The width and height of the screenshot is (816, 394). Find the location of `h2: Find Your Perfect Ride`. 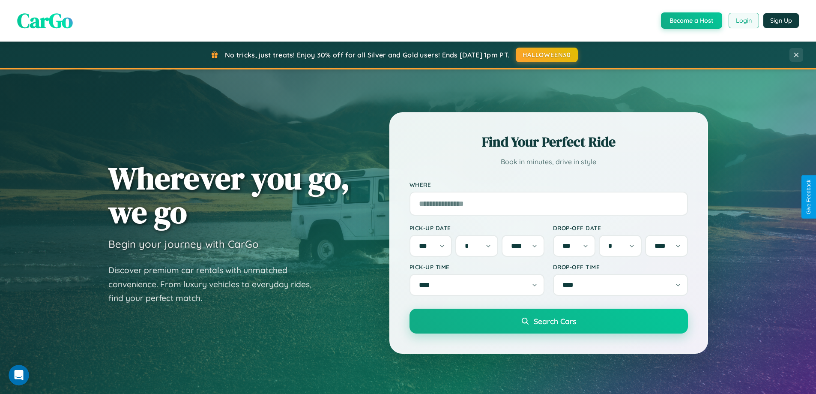

h2: Find Your Perfect Ride is located at coordinates (549, 142).